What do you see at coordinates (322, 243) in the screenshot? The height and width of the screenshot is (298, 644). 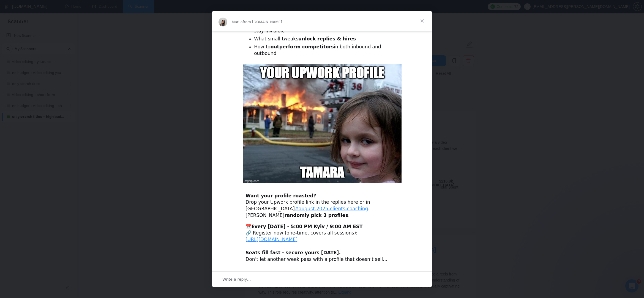 I see `div: 📅 🔗 Register now (one-time, covers all sessions): ​ Don’t let another week pass with a profile th...` at bounding box center [322, 243].